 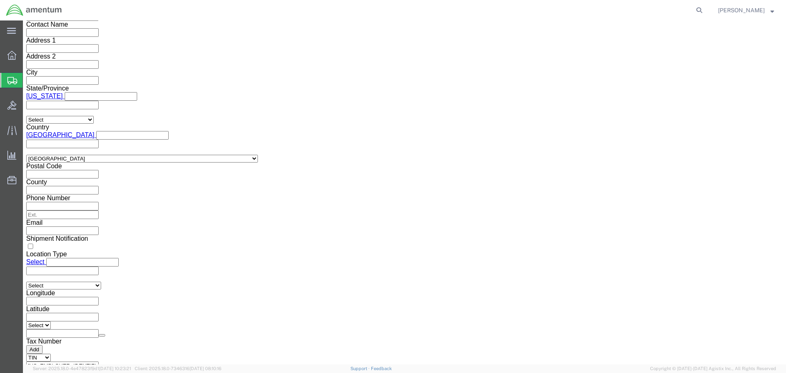 I want to click on a: Support, so click(x=361, y=368).